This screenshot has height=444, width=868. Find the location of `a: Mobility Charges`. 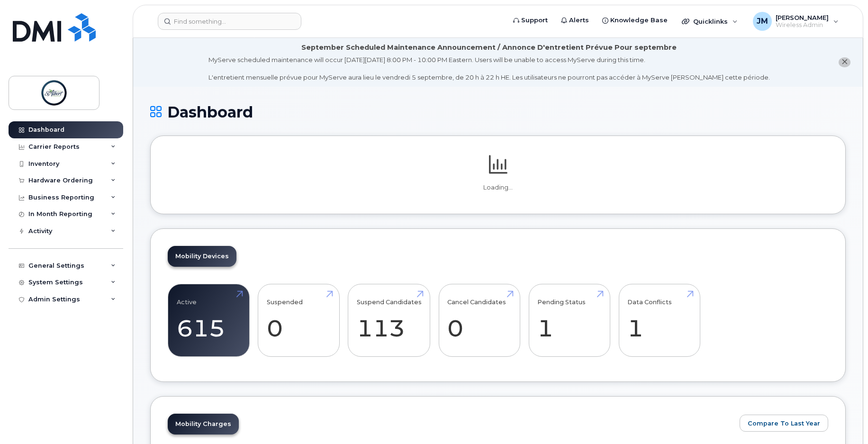

a: Mobility Charges is located at coordinates (204, 424).